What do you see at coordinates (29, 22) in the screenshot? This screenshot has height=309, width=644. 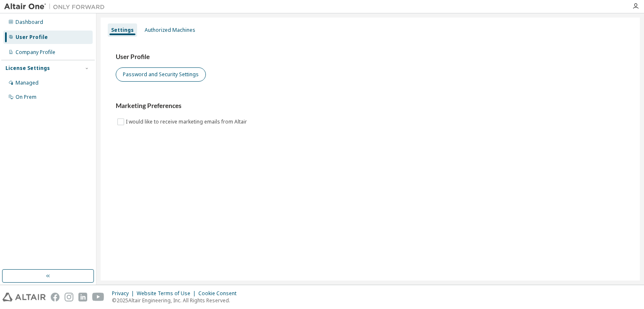 I see `div: Dashboard` at bounding box center [29, 22].